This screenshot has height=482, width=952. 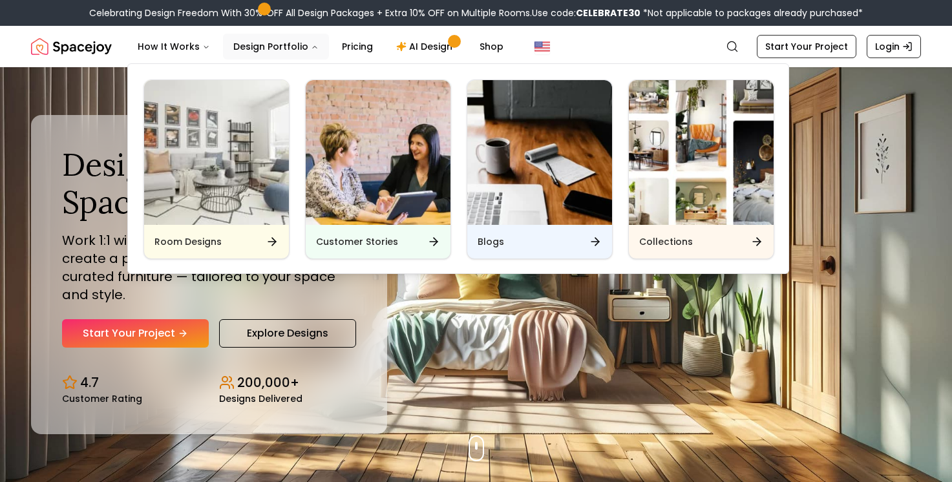 What do you see at coordinates (321, 47) in the screenshot?
I see `nav: Main` at bounding box center [321, 47].